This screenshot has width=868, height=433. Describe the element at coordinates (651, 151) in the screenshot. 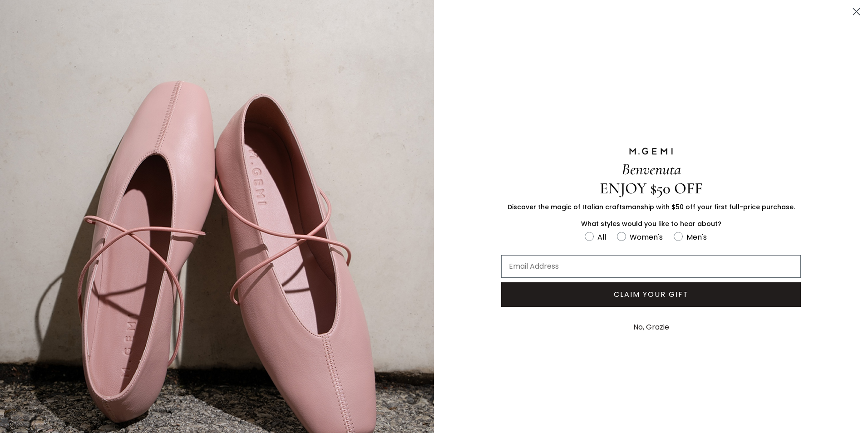

I see `img: M.GEMI` at that location.